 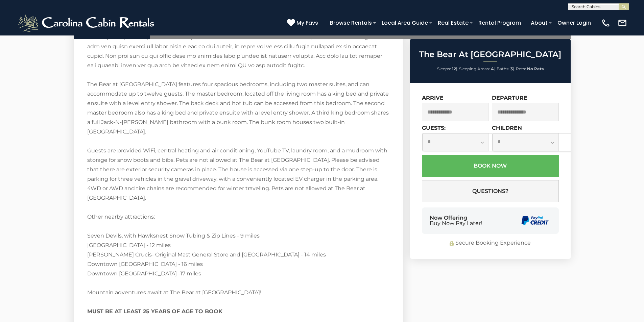 I want to click on label: Children, so click(x=507, y=128).